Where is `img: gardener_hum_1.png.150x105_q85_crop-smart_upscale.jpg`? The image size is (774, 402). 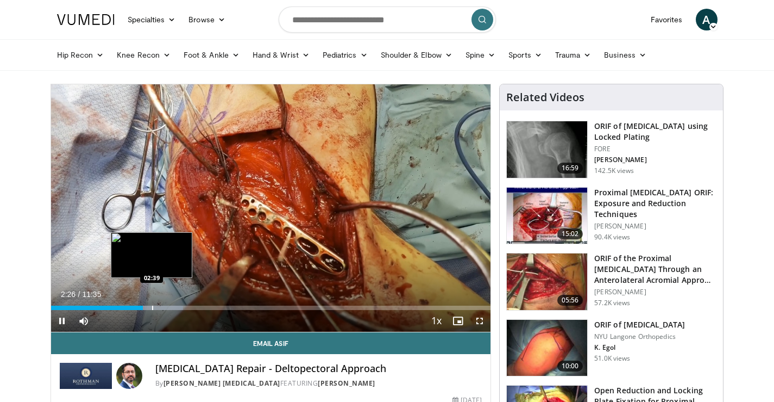
img: gardener_hum_1.png.150x105_q85_crop-smart_upscale.jpg is located at coordinates (547, 216).